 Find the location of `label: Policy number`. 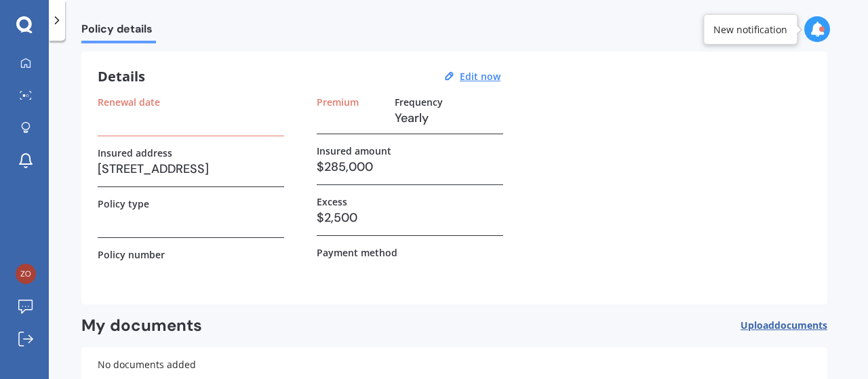

label: Policy number is located at coordinates (131, 254).